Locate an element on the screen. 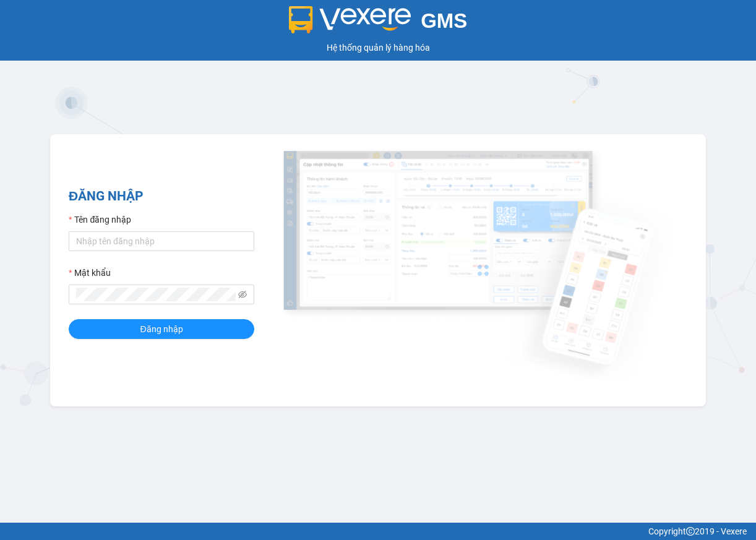 The width and height of the screenshot is (756, 540). span: Đăng nhập is located at coordinates (161, 329).